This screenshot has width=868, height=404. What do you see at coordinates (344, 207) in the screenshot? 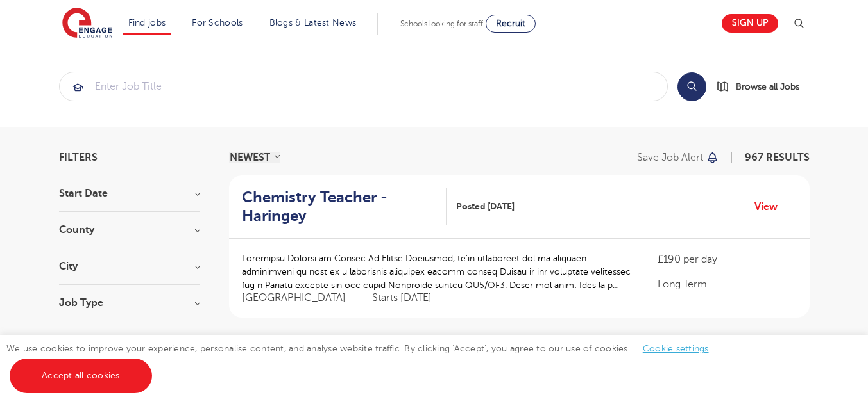
I see `a: Chemistry Teacher - Haringey` at bounding box center [344, 207].